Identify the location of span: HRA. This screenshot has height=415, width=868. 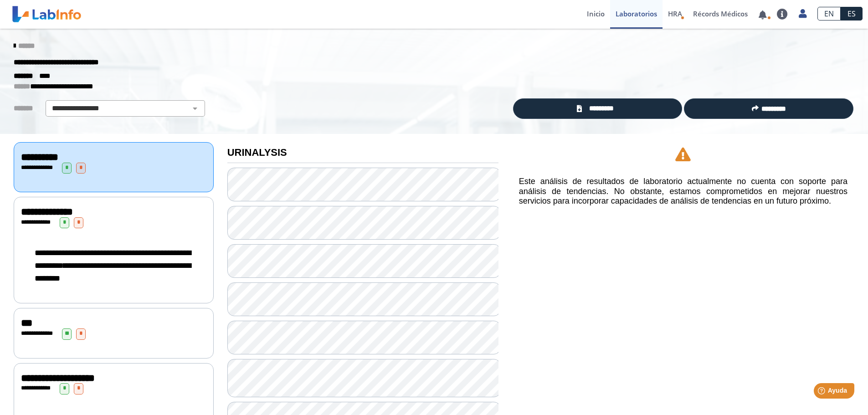
(674, 14).